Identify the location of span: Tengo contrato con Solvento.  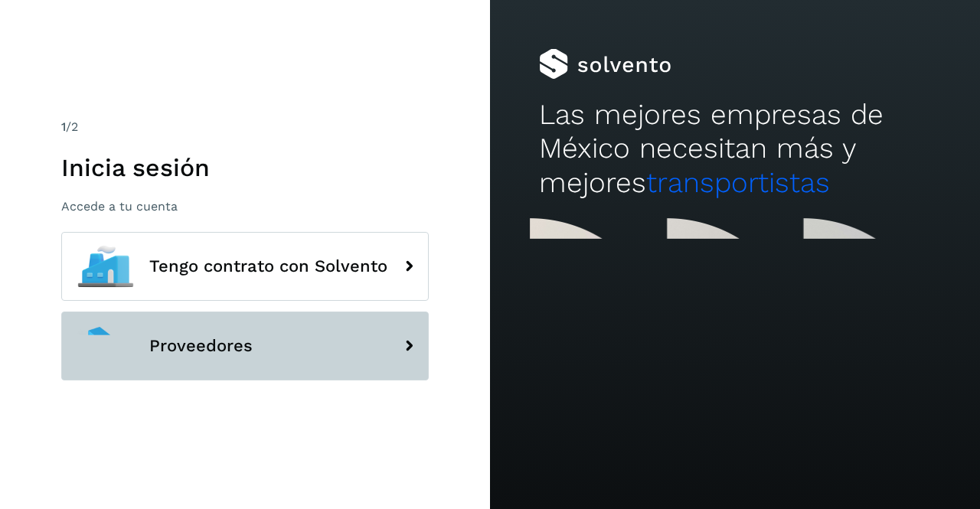
(268, 267).